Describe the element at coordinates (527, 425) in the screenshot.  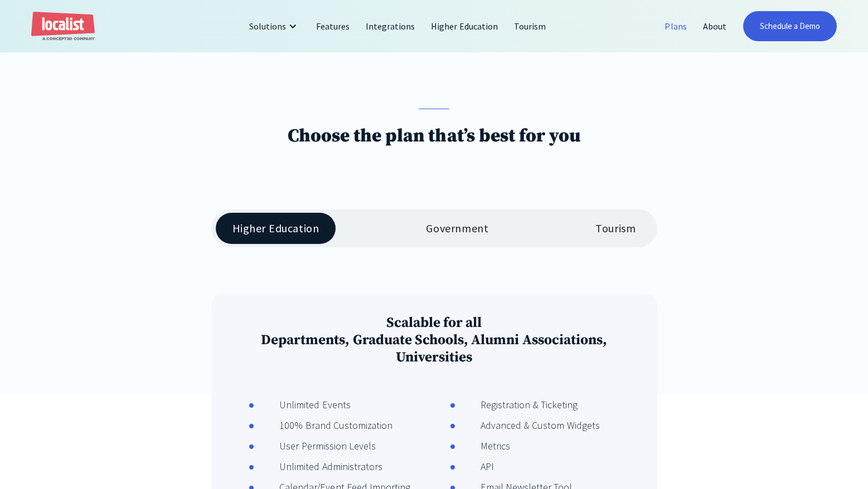
I see `div: Advanced & Custom Widgets` at that location.